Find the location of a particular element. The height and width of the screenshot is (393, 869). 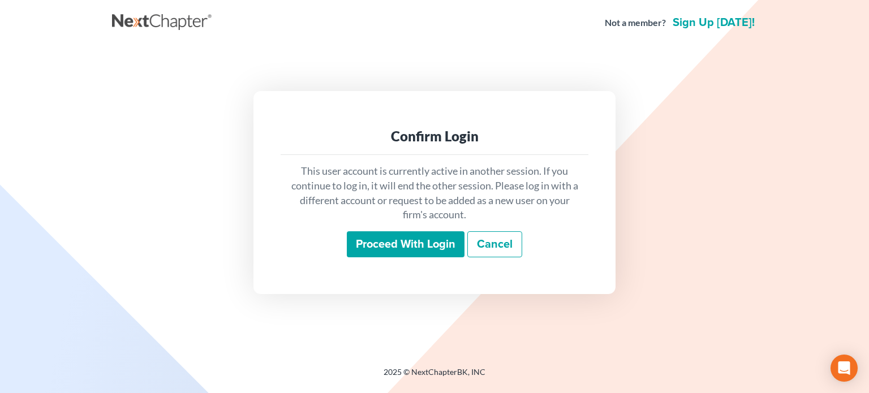

input: Proceed with login is located at coordinates (406, 244).